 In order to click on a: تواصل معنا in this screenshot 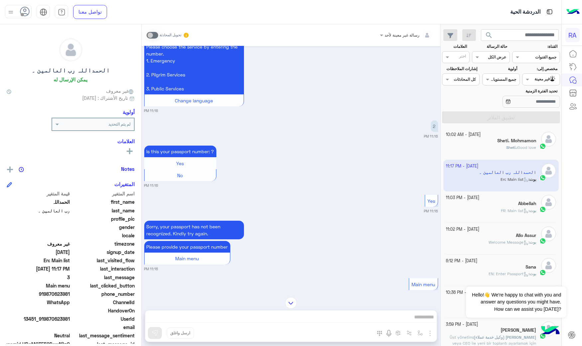, I will do `click(90, 12)`.